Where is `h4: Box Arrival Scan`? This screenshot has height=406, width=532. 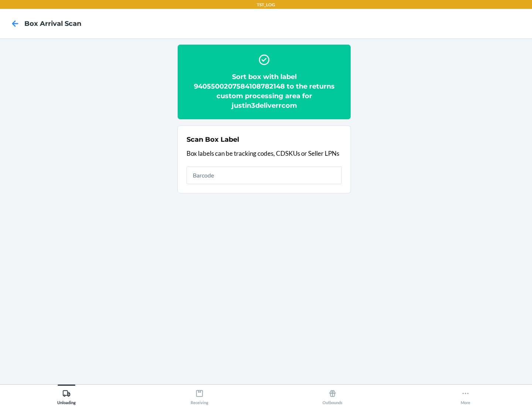
h4: Box Arrival Scan is located at coordinates (53, 23).